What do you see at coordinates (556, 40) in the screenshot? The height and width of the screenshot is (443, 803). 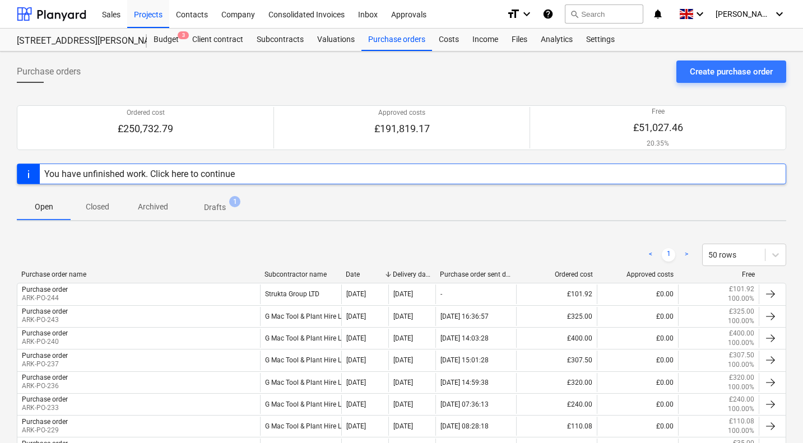 I see `a: Analytics` at bounding box center [556, 40].